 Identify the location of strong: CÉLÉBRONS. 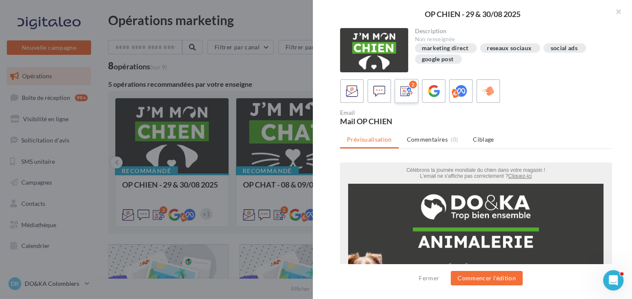
(136, 107).